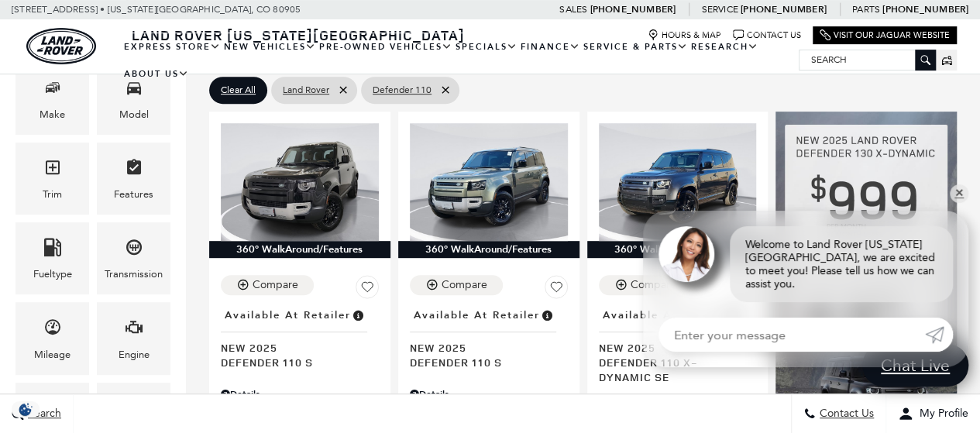  What do you see at coordinates (933, 413) in the screenshot?
I see `button: Open user profile menu` at bounding box center [933, 413].